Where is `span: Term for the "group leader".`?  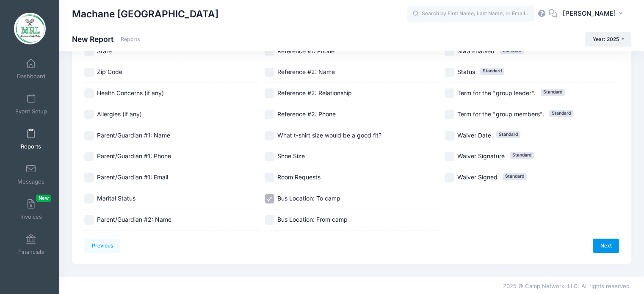 span: Term for the "group leader". is located at coordinates (497, 93).